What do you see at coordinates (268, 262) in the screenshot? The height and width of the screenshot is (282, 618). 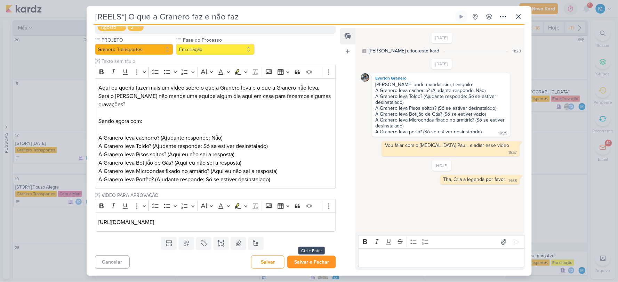 I see `button: Salvar` at bounding box center [268, 262].